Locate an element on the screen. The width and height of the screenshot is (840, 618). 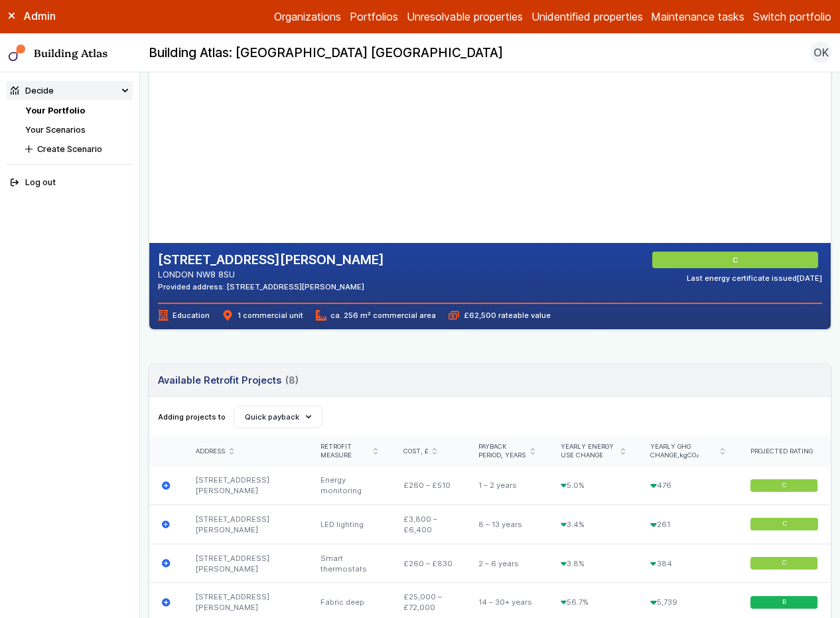
button: OK is located at coordinates (820, 53).